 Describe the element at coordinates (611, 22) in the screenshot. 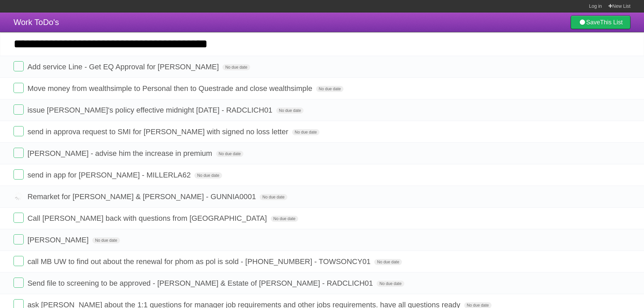

I see `b: This List` at that location.